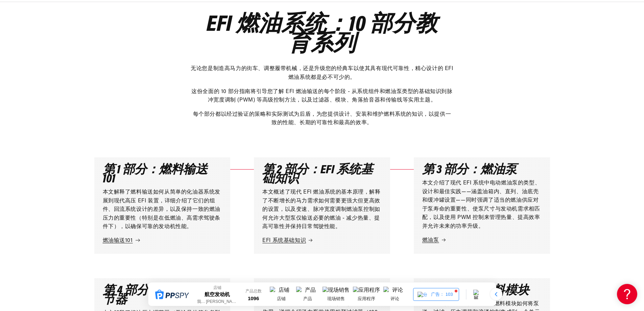  Describe the element at coordinates (322, 96) in the screenshot. I see `font: 这份全面的 10 部分指南将引导您了解 EFI 燃油输送的每个阶段 - 从系统组件和燃油泵类型的基础知识到脉冲宽度调制 (PWM) 等高级控制方法，以及过滤器、模块、角落拾音器和传输线等实用主题。` at that location.